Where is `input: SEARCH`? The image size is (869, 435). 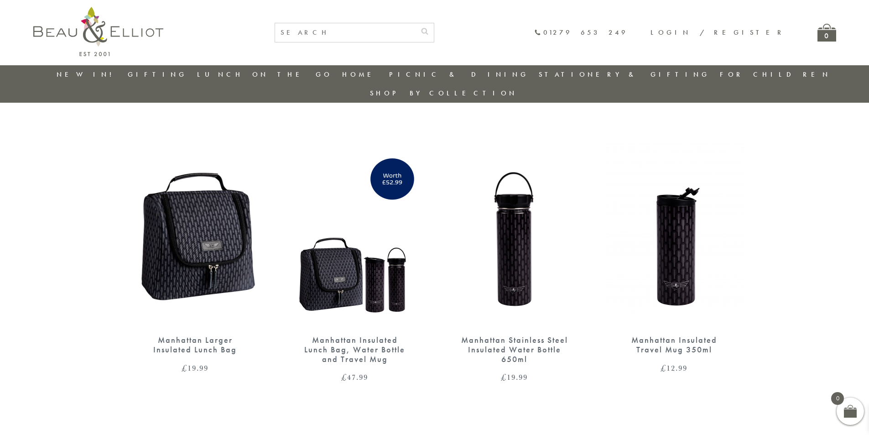
input: SEARCH is located at coordinates (345, 32).